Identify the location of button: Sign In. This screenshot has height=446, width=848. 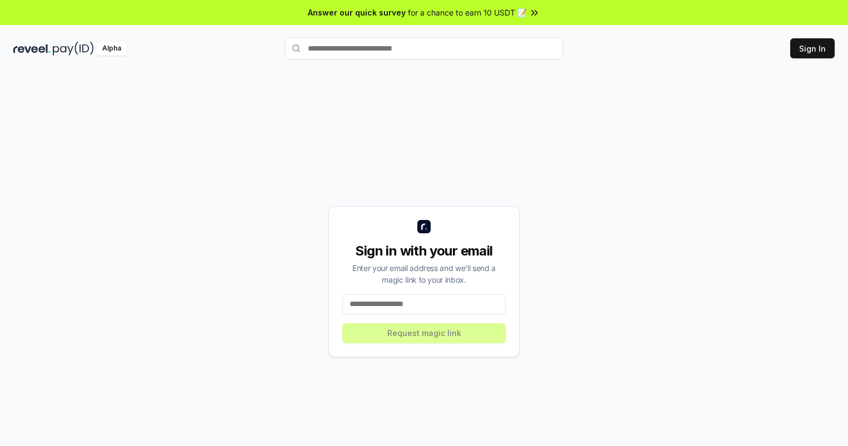
(813, 48).